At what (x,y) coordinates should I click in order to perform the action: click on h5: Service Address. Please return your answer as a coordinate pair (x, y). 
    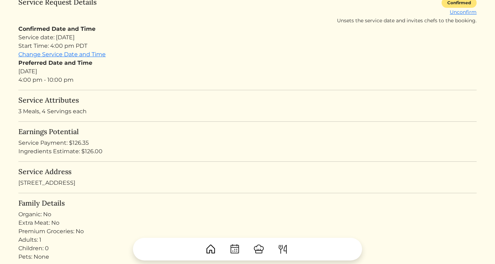
    Looking at the image, I should click on (247, 171).